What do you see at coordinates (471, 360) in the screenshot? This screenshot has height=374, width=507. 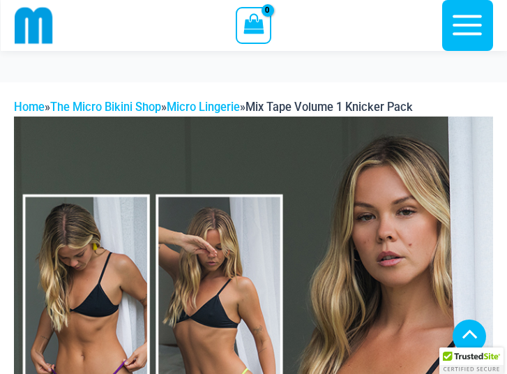 I see `div: TrustedSite Certified` at bounding box center [471, 360].